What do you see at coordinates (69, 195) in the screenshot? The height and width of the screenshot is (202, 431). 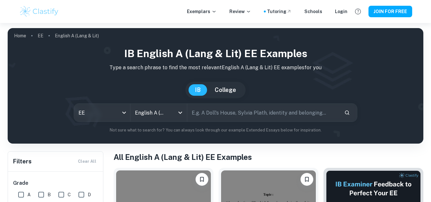 I see `span: C` at bounding box center [69, 195].